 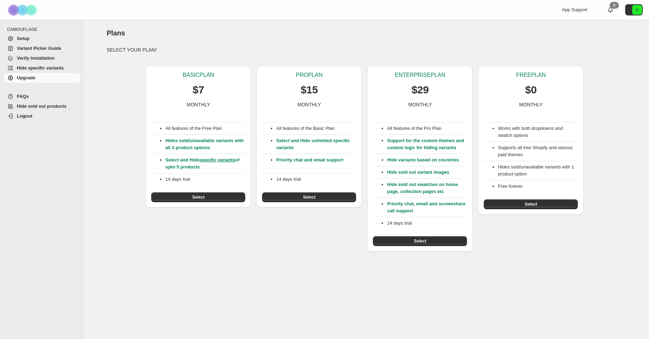 I want to click on li: Supports all free Shopify and various paid themes, so click(x=538, y=151).